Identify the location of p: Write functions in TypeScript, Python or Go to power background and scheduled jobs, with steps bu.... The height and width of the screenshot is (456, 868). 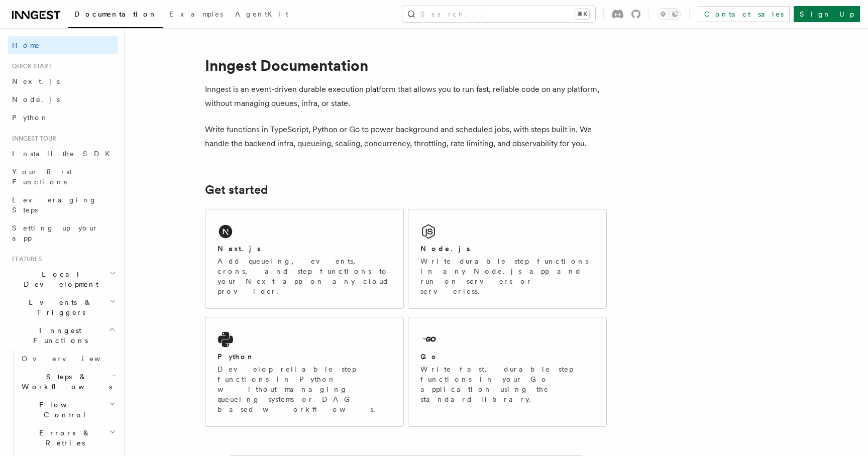
(406, 136).